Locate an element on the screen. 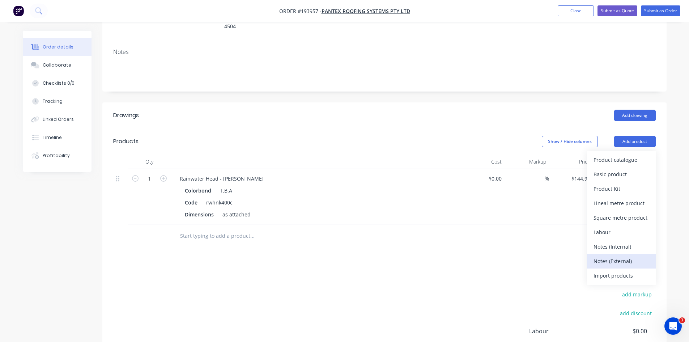 This screenshot has height=342, width=689. div: Basic product is located at coordinates (622, 174).